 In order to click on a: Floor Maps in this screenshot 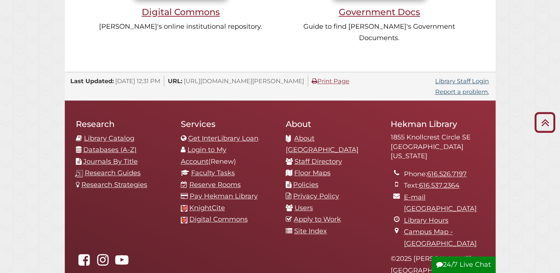, I will do `click(312, 173)`.